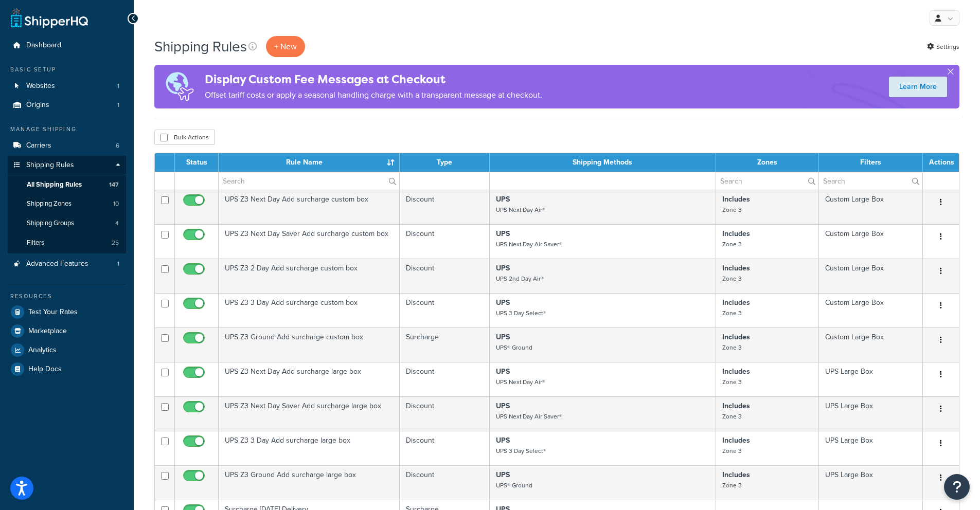 This screenshot has width=980, height=510. Describe the element at coordinates (309, 241) in the screenshot. I see `td: UPS Z3 Next Day Saver Add surcharge custom box` at that location.